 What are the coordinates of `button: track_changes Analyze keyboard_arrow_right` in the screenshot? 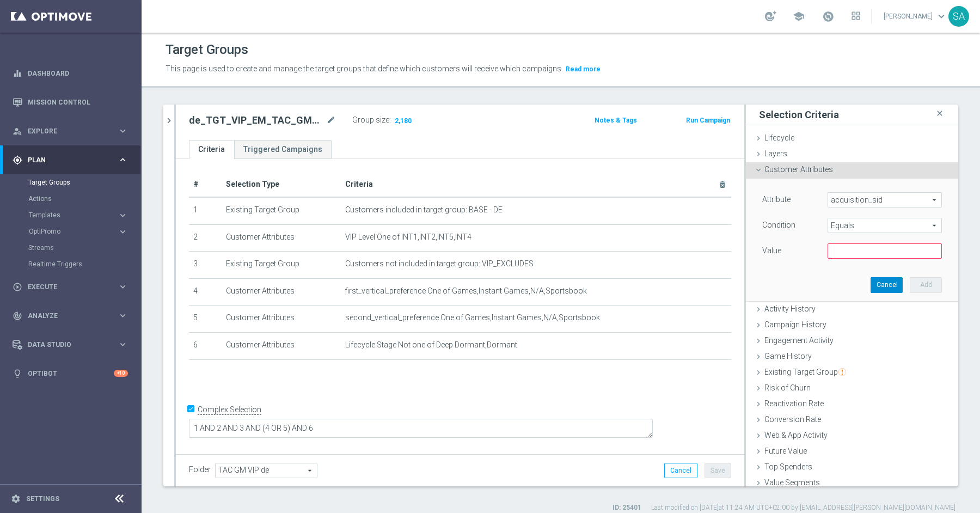 It's located at (70, 316).